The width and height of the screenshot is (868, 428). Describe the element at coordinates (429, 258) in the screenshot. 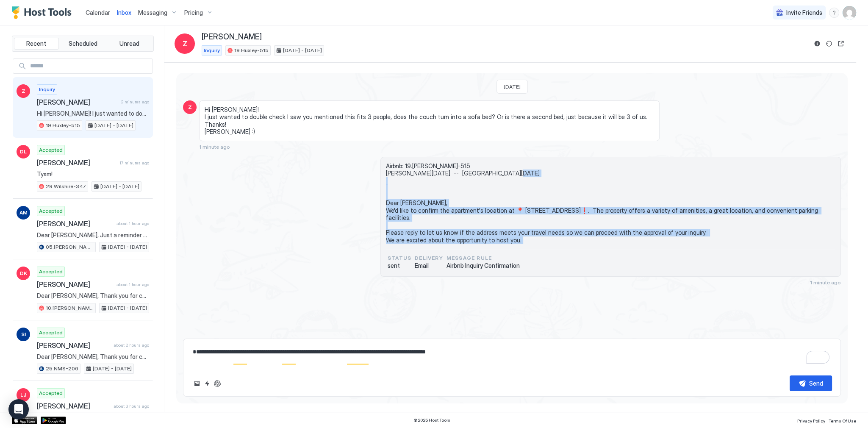

I see `span: Delivery` at that location.